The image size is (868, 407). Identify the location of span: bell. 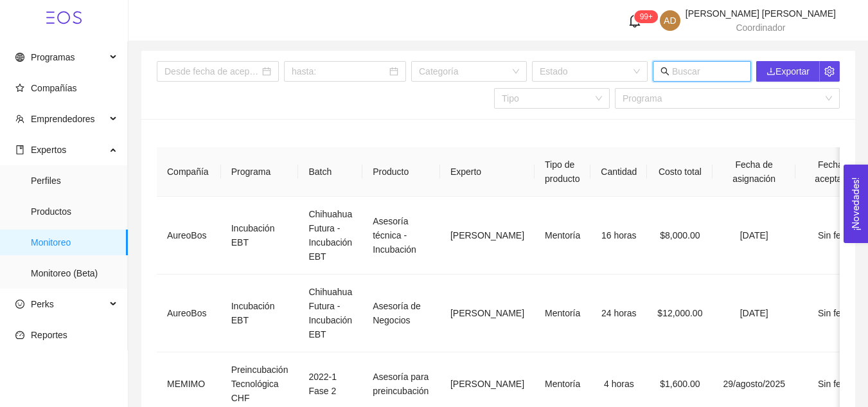
(635, 21).